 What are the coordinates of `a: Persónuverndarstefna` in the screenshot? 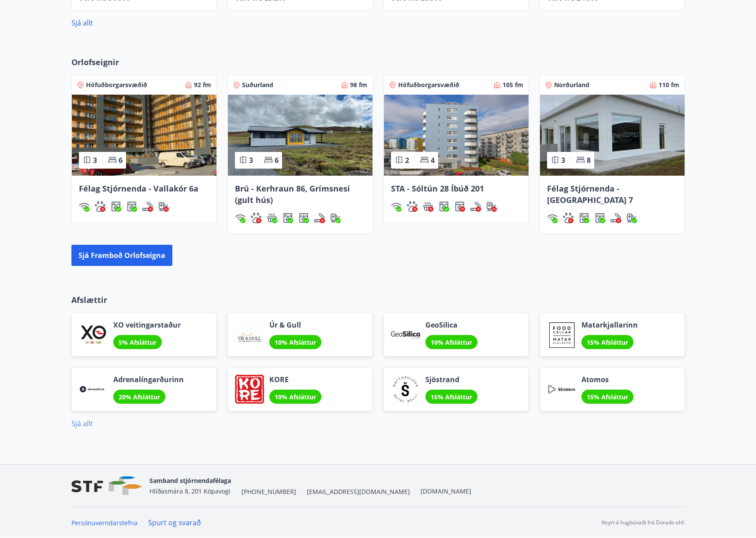 It's located at (104, 523).